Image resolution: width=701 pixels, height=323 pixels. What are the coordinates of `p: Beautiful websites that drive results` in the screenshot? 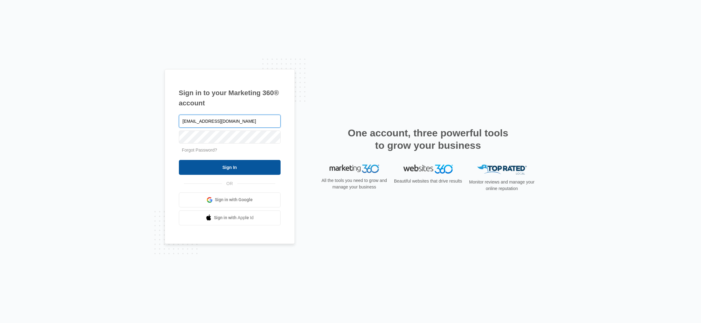 It's located at (428, 181).